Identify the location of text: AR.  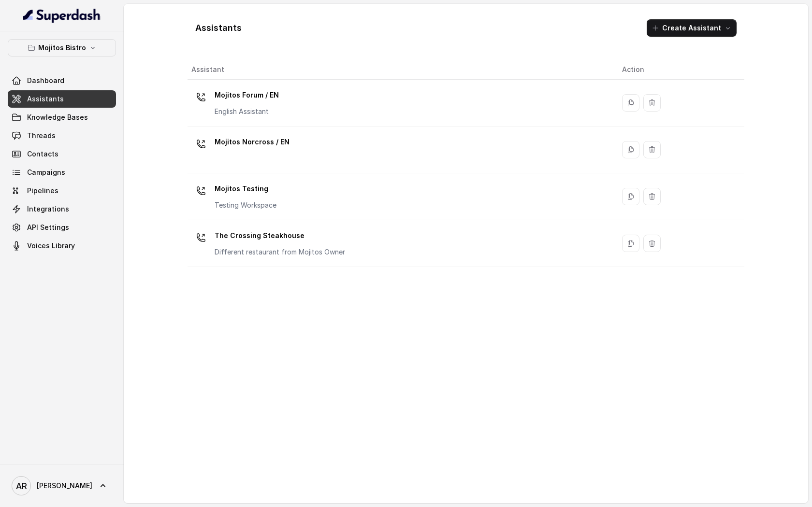
(21, 486).